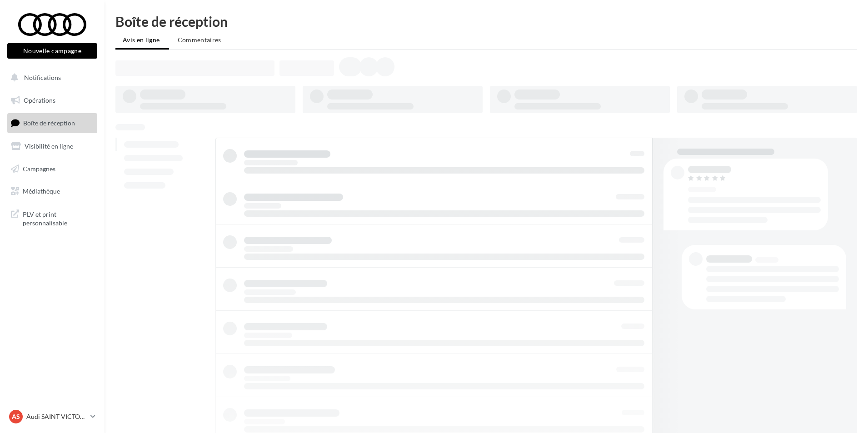  I want to click on a: PLV et print personnalisable, so click(53, 218).